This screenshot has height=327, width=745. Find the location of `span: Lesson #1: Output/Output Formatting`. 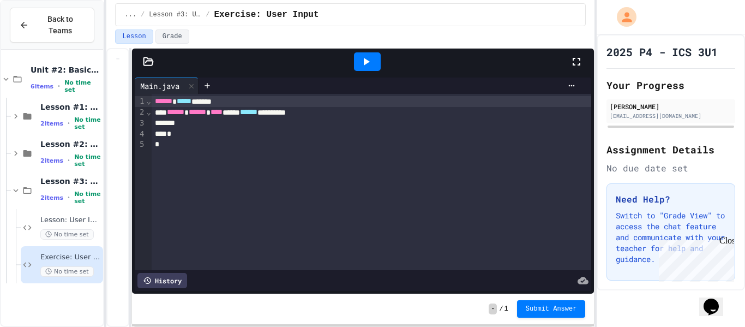

span: Lesson #1: Output/Output Formatting is located at coordinates (70, 107).